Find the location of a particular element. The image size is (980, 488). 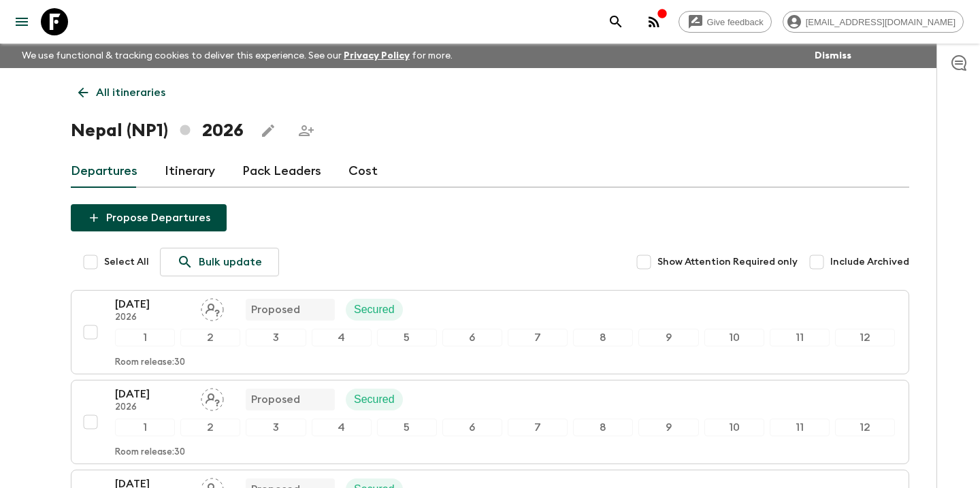

a: Bulk update is located at coordinates (219, 262).